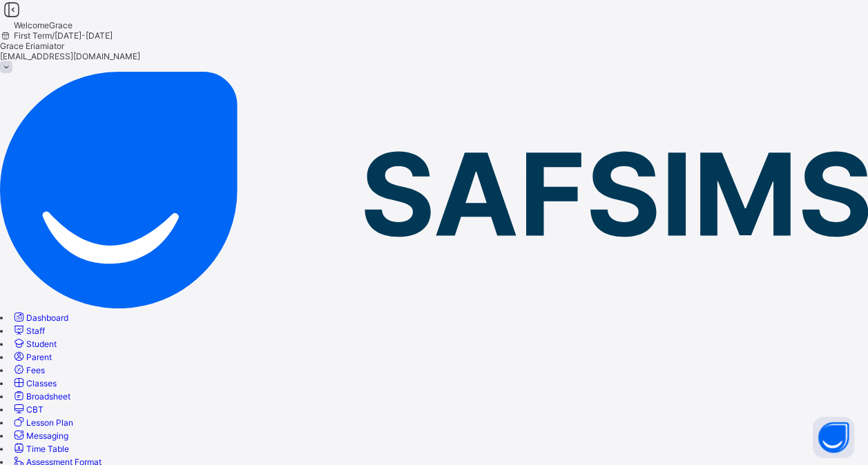  Describe the element at coordinates (41, 396) in the screenshot. I see `a: Broadsheet` at that location.